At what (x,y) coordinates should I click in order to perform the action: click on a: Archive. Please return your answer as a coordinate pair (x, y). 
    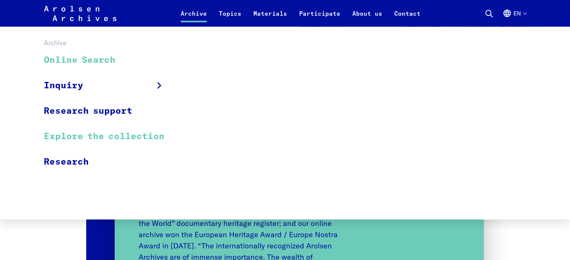
    Looking at the image, I should click on (194, 18).